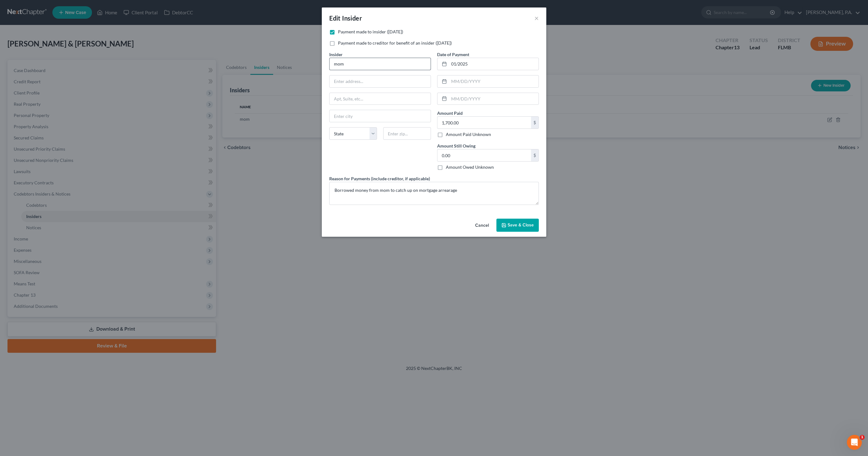  Describe the element at coordinates (470, 167) in the screenshot. I see `label: Amount Owed Unknown` at that location.